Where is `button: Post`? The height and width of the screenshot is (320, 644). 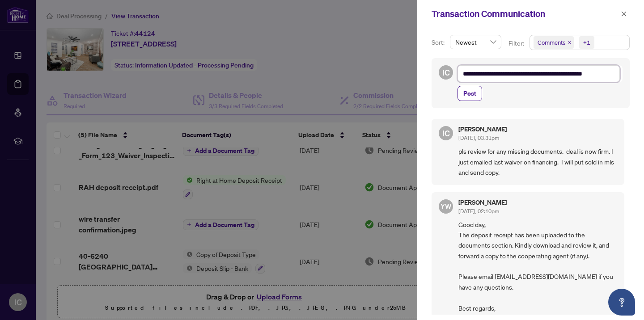
button: Post is located at coordinates (469, 94).